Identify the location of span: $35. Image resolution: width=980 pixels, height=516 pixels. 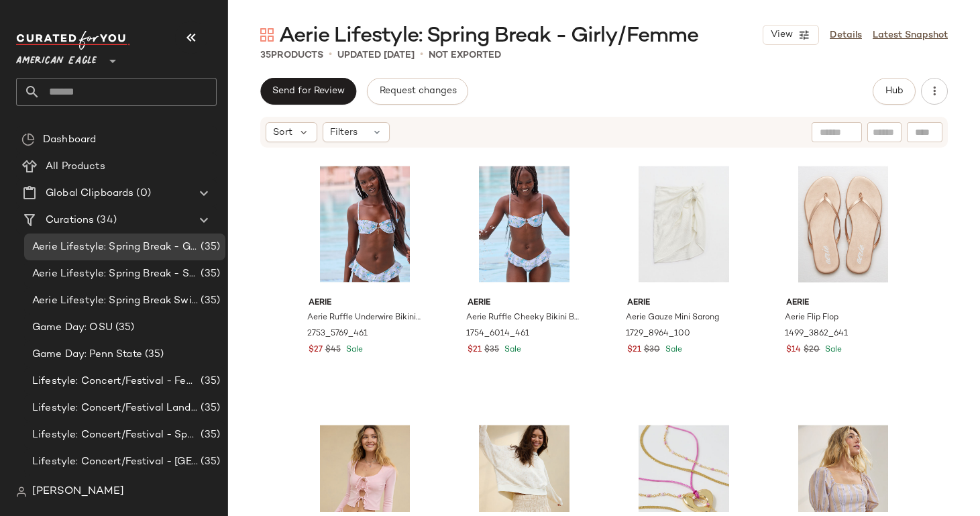
(492, 350).